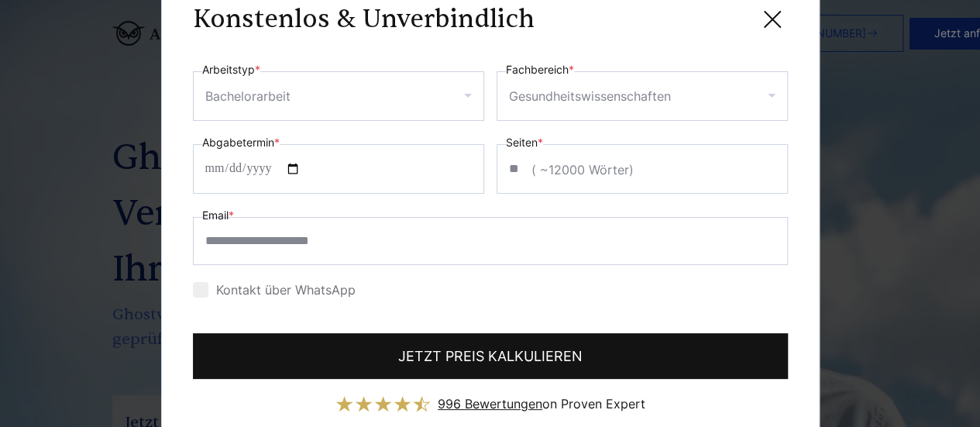 The height and width of the screenshot is (427, 980). What do you see at coordinates (274, 289) in the screenshot?
I see `label: Kontakt über WhatsApp` at bounding box center [274, 289].